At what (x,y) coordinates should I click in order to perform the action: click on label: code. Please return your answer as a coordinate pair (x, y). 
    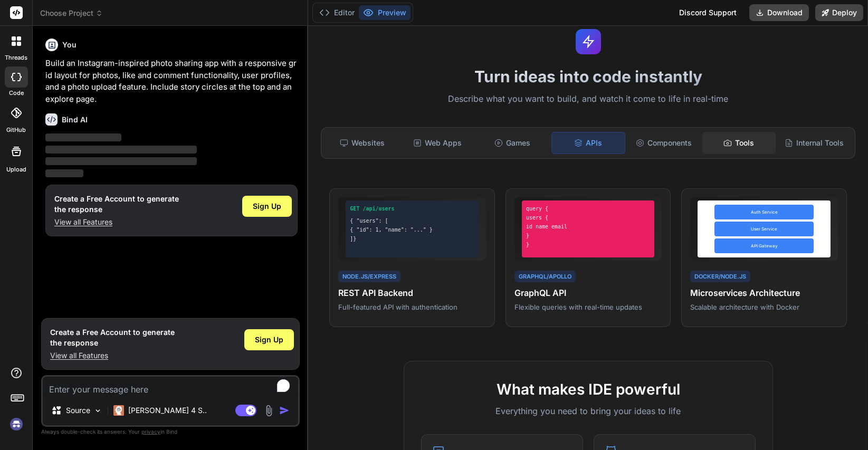
    Looking at the image, I should click on (16, 93).